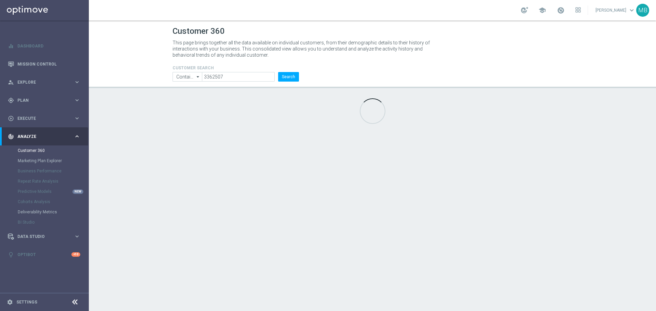 The height and width of the screenshot is (311, 656). I want to click on button: equalizer Dashboard, so click(44, 46).